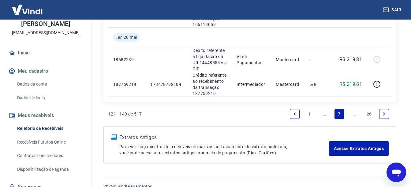  I want to click on p: Crédito referente ao recebimento da transação 187759219, so click(210, 84).